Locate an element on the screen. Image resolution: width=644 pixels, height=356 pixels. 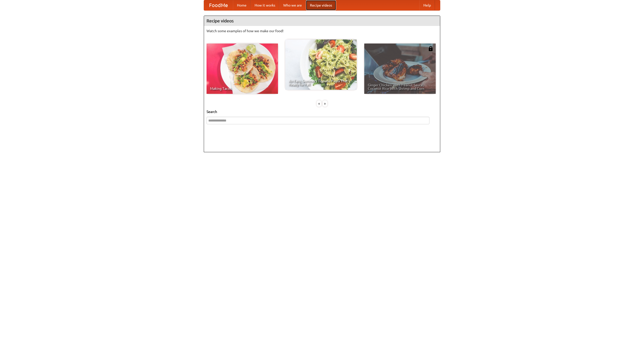
p: Watch some examples of how we make our food! is located at coordinates (322, 31).